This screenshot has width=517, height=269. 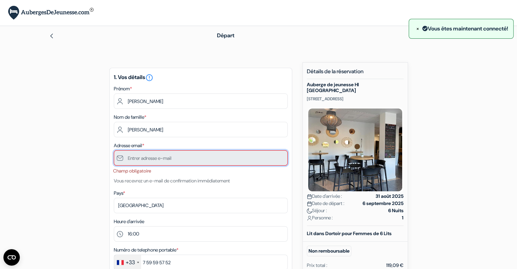 I want to click on strong: 6 Nuits, so click(x=396, y=210).